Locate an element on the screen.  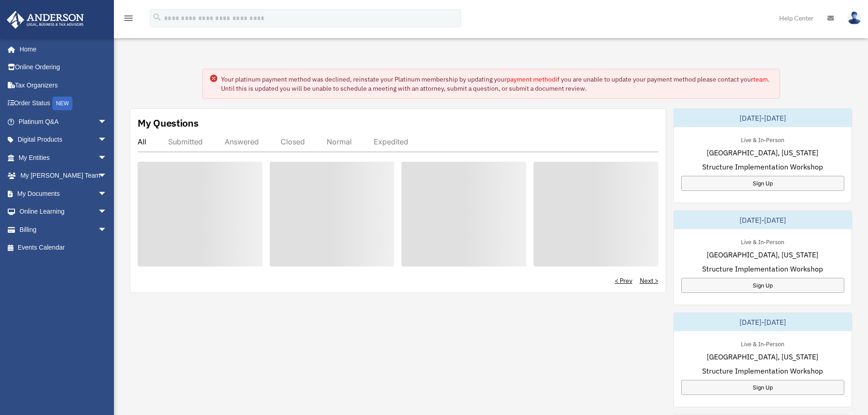
div: Answered is located at coordinates (241, 142).